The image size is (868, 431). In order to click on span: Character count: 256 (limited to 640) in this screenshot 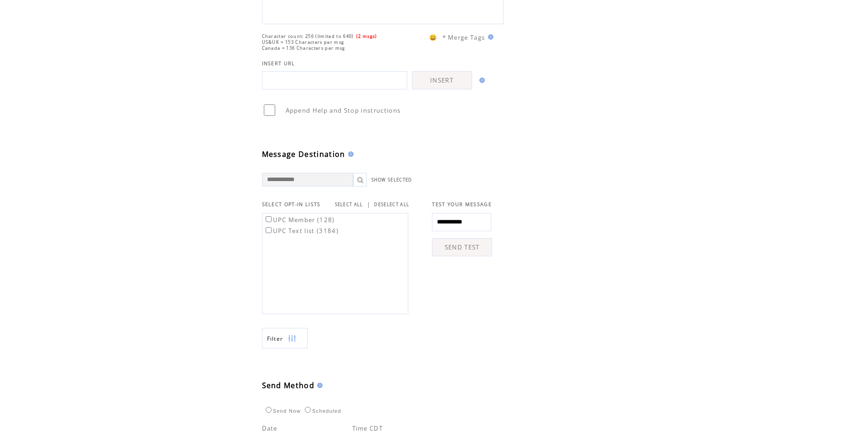, I will do `click(308, 36)`.